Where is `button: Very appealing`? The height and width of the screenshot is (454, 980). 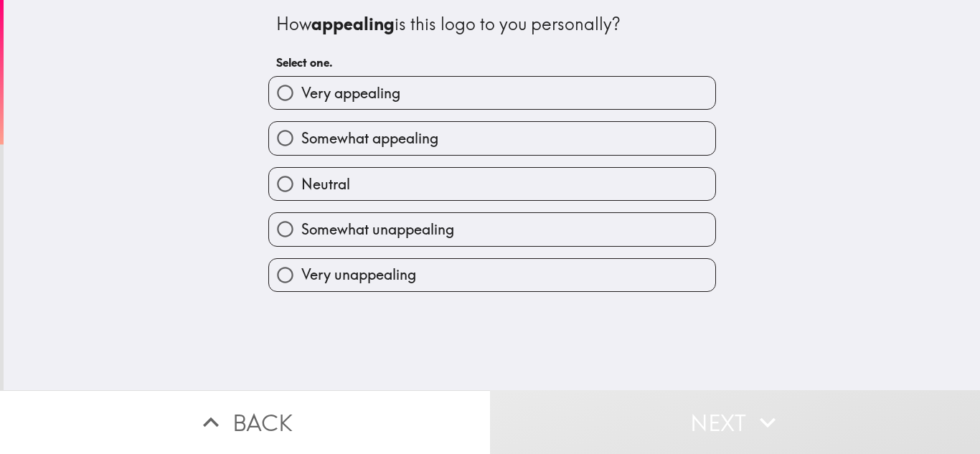
button: Very appealing is located at coordinates (492, 93).